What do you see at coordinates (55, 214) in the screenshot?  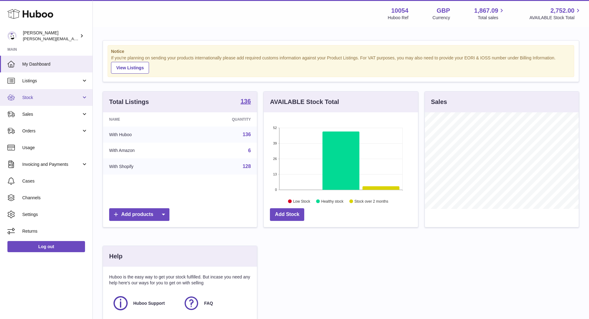 I see `span: Settings` at bounding box center [55, 214].